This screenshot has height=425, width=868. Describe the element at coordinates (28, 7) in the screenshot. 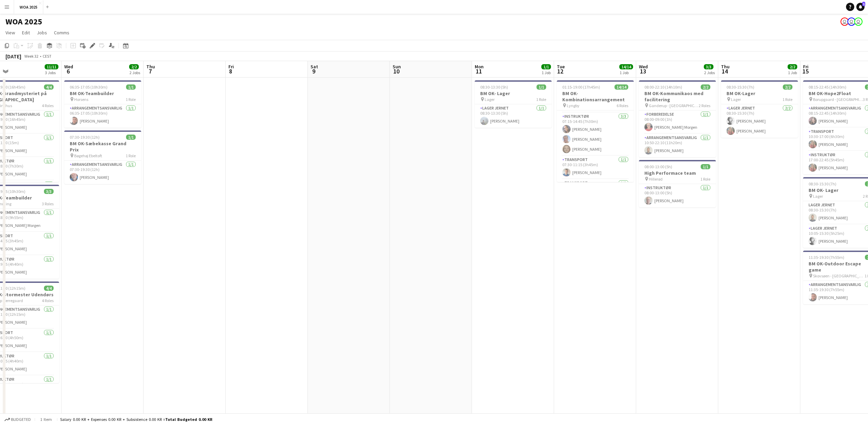

I see `button: WOA 2025` at that location.